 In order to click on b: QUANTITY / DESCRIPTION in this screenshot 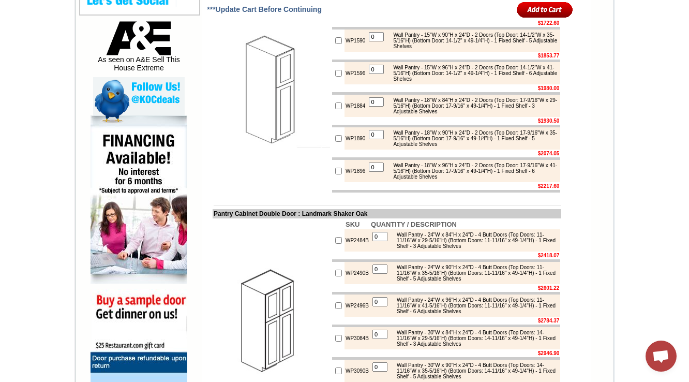, I will do `click(414, 224)`.